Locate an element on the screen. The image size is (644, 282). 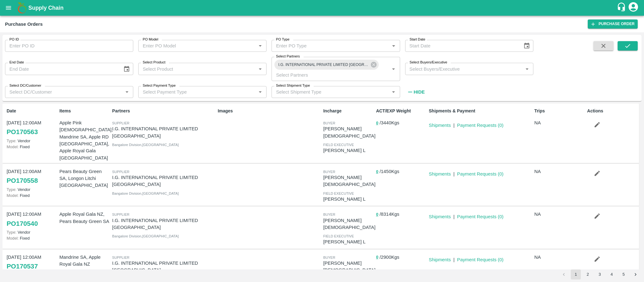
img: logo is located at coordinates (22, 8).